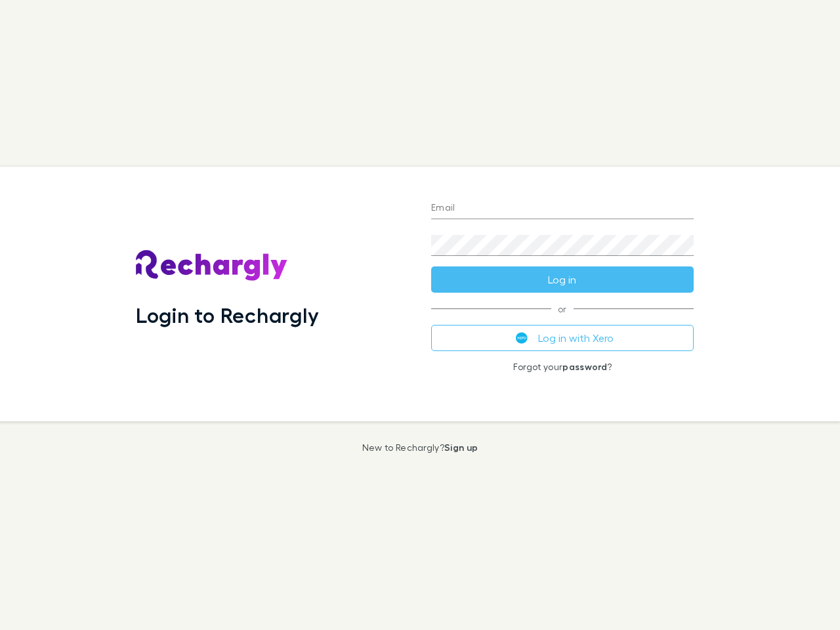 This screenshot has width=840, height=630. What do you see at coordinates (585, 366) in the screenshot?
I see `a: password` at bounding box center [585, 366].